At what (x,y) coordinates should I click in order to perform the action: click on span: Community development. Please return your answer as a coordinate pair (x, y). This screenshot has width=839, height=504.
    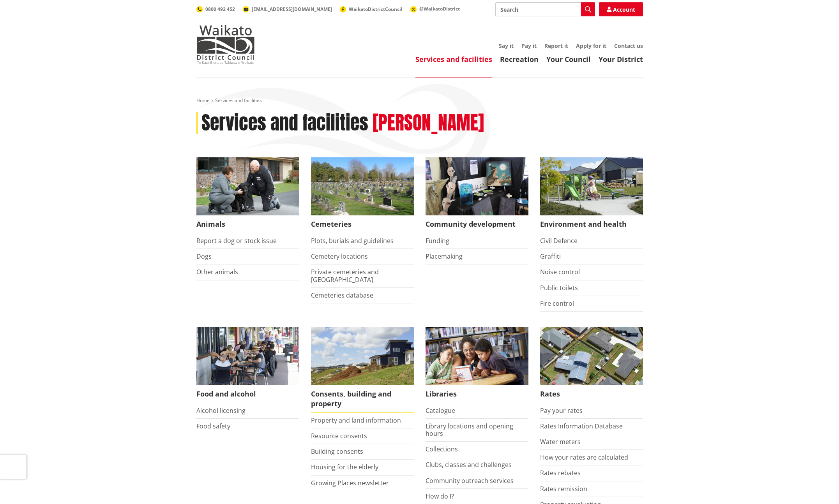
    Looking at the image, I should click on (477, 224).